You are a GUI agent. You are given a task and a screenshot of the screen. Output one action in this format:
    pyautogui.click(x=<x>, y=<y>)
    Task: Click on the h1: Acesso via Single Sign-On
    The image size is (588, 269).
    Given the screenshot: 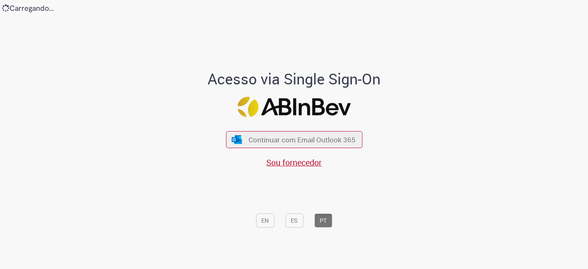 What is the action you would take?
    pyautogui.click(x=294, y=79)
    